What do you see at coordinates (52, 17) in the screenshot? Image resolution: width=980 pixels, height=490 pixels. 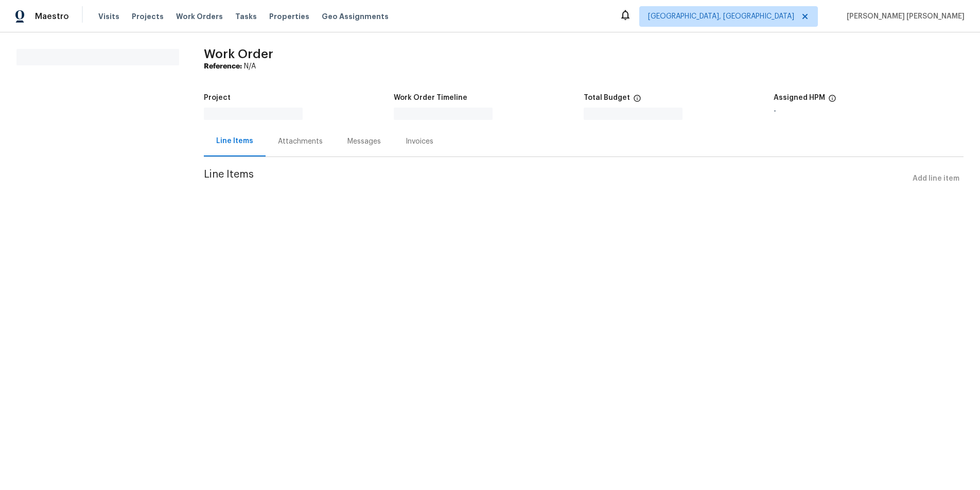 I see `span: Maestro` at bounding box center [52, 17].